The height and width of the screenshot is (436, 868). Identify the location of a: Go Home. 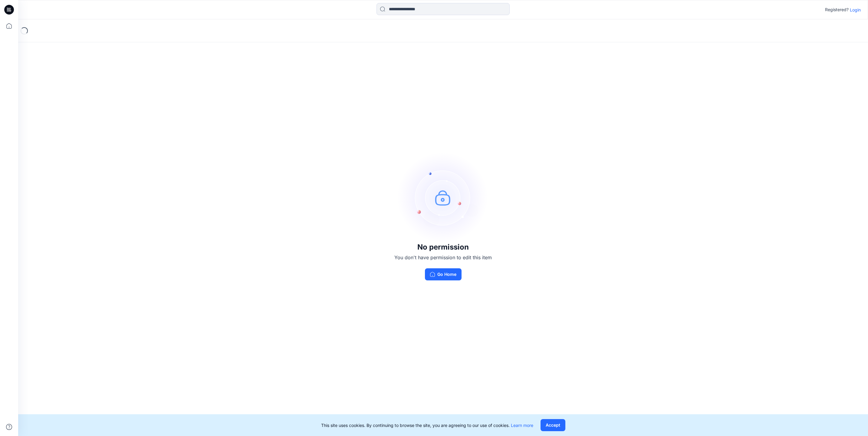
(443, 274).